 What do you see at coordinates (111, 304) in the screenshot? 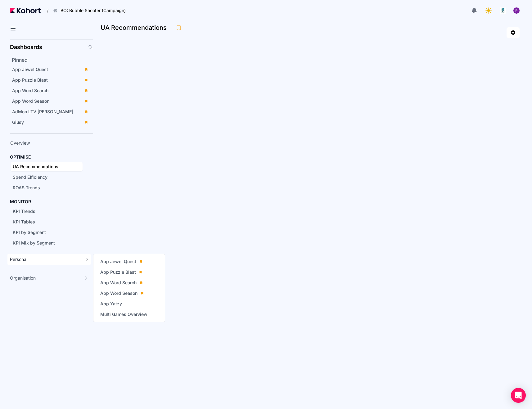
I see `a: App Yatzy` at bounding box center [111, 304].